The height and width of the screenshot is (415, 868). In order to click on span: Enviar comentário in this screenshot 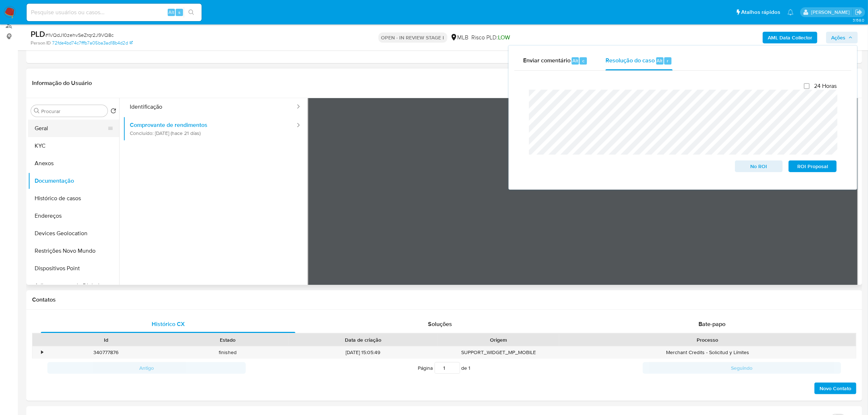, I will do `click(547, 60)`.